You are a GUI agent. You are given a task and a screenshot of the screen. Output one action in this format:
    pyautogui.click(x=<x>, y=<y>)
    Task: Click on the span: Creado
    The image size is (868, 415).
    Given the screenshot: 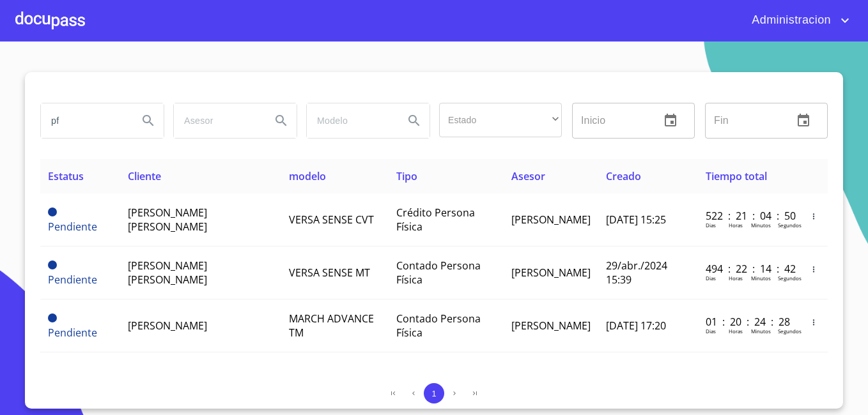 What is the action you would take?
    pyautogui.click(x=623, y=177)
    